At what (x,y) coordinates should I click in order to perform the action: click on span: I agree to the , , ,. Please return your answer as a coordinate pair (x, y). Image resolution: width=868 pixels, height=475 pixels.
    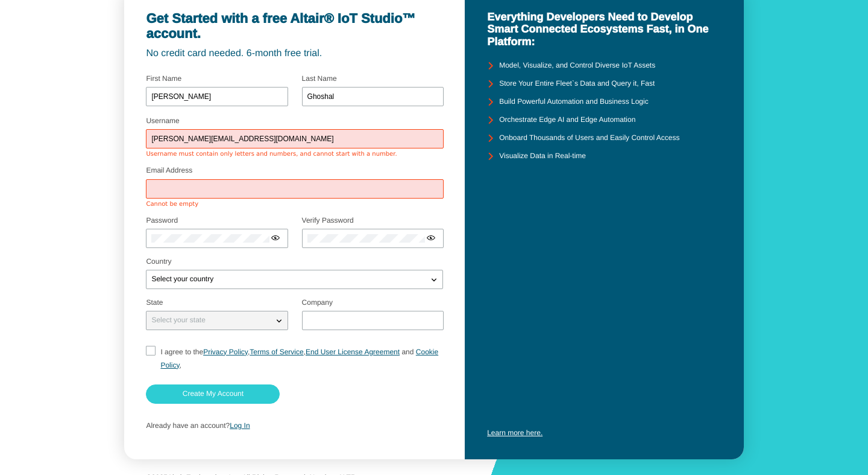
    Looking at the image, I should click on (299, 359).